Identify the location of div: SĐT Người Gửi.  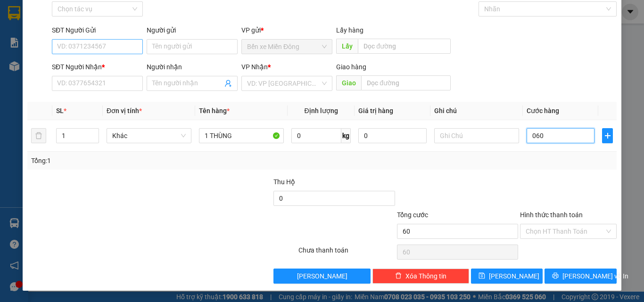
(97, 30).